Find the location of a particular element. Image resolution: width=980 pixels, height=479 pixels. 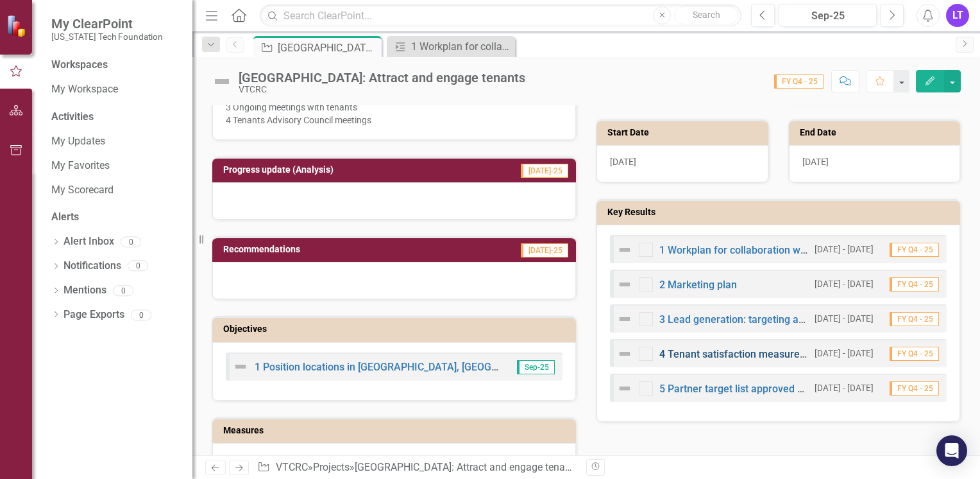

a: My Updates is located at coordinates (115, 141).